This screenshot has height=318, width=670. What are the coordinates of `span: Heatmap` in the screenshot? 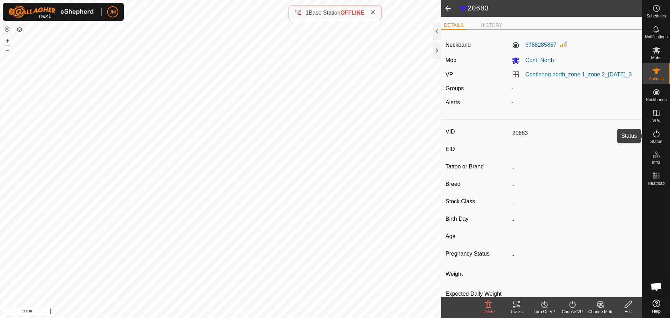 It's located at (656, 183).